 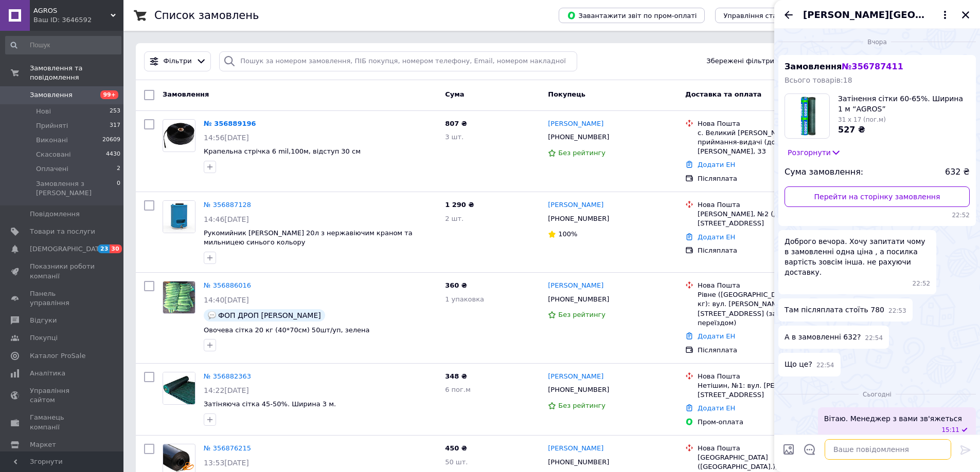 I want to click on h1: Список замовлень, so click(x=206, y=16).